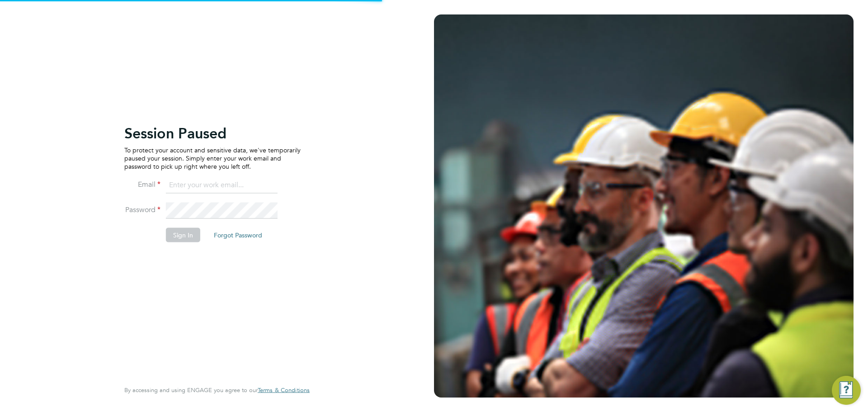 Image resolution: width=868 pixels, height=412 pixels. I want to click on span: Terms & Conditions, so click(283, 390).